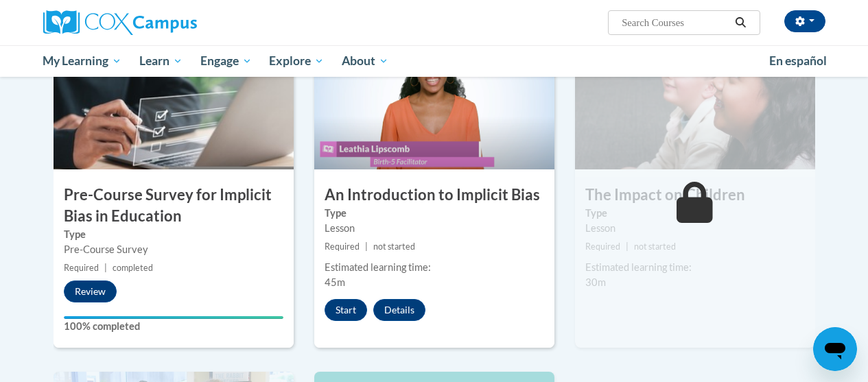 The image size is (868, 382). I want to click on span: 45m, so click(335, 282).